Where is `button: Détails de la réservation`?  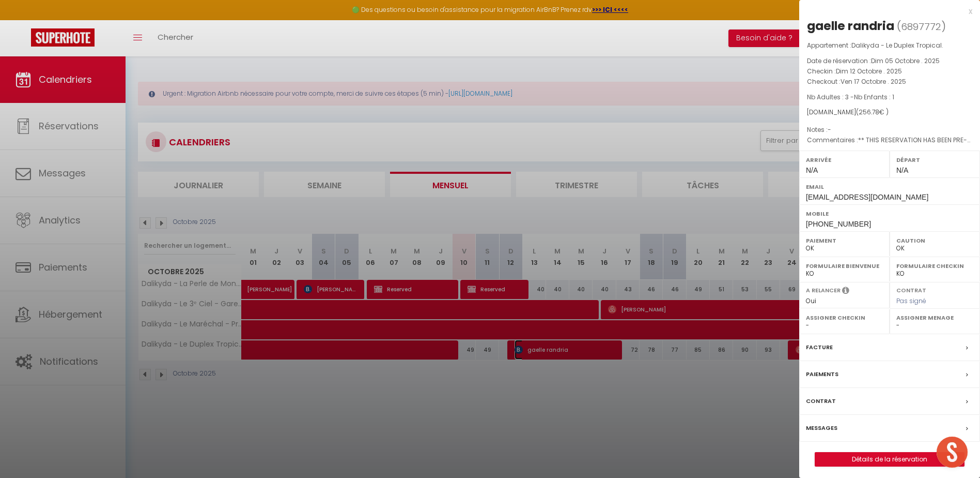
button: Détails de la réservation is located at coordinates (890, 459).